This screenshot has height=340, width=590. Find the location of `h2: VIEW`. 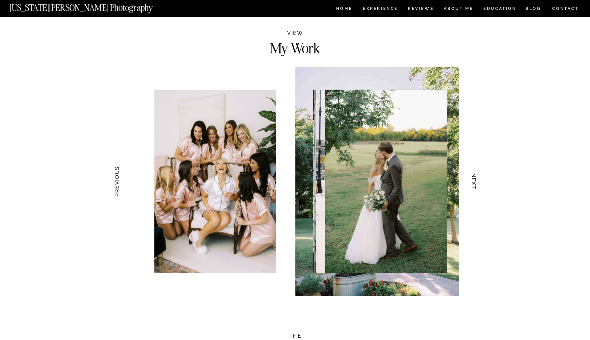

h2: VIEW is located at coordinates (295, 34).